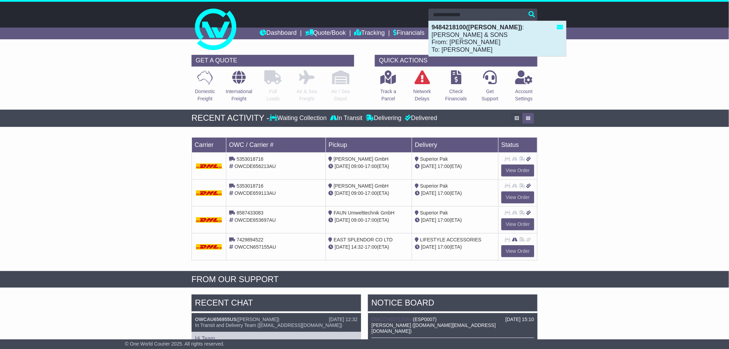 Image resolution: width=729 pixels, height=349 pixels. I want to click on p: Air & Sea Freight, so click(306, 95).